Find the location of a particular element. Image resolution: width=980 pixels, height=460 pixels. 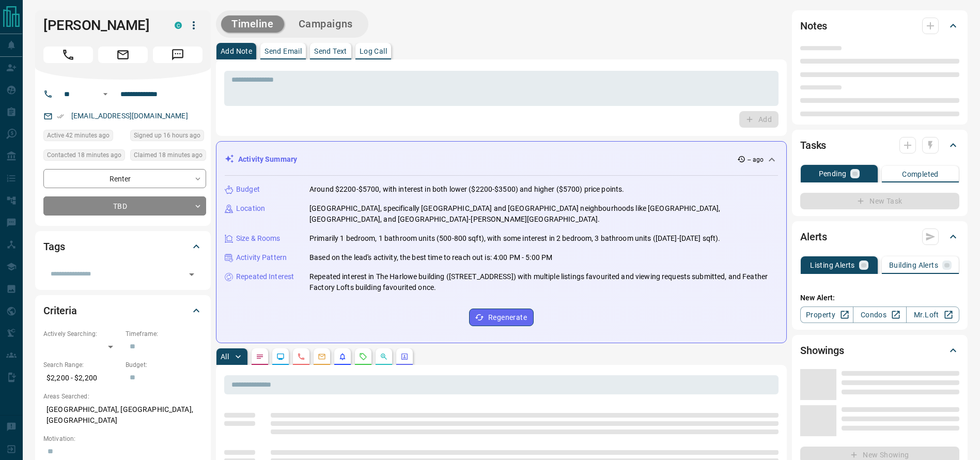

a: Mr.Loft is located at coordinates (933, 315).